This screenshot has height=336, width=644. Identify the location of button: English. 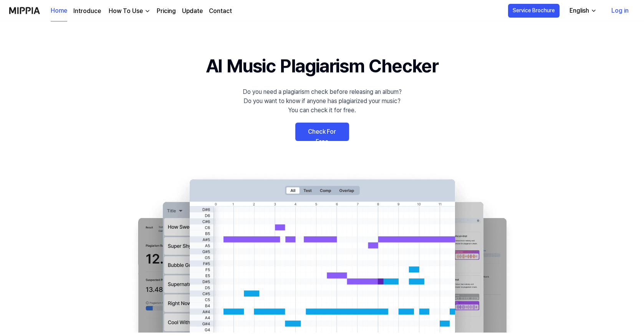
(582, 11).